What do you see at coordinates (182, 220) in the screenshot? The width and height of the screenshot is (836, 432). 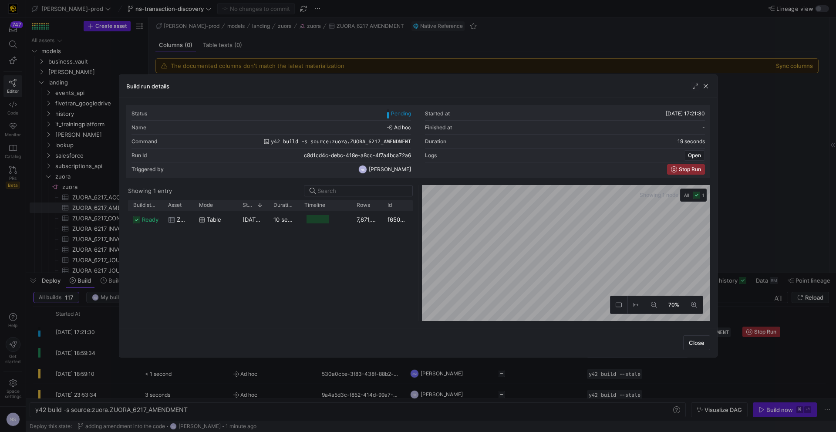 I see `span: ZUORA_6217_AMENDMENT` at bounding box center [182, 220].